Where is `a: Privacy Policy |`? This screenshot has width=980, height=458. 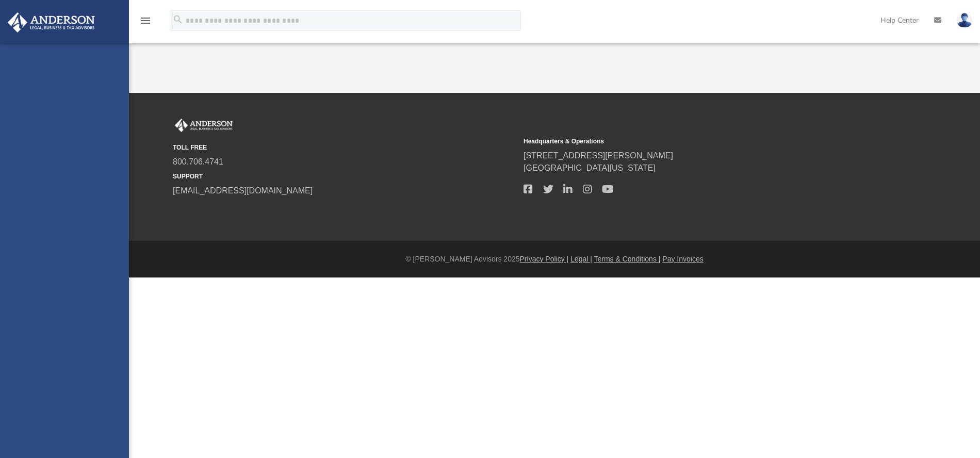
a: Privacy Policy | is located at coordinates (544, 259).